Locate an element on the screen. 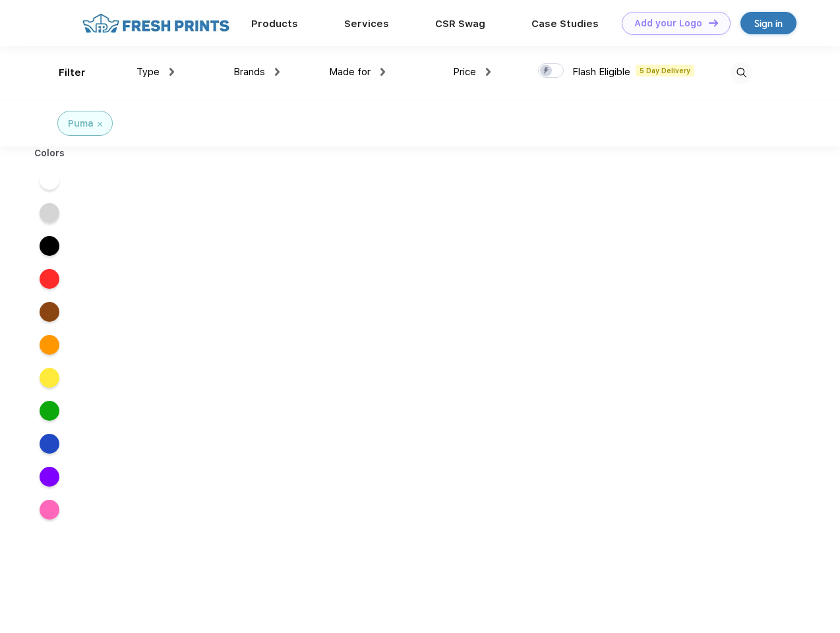 This screenshot has width=840, height=633. div: Add your Logo is located at coordinates (668, 23).